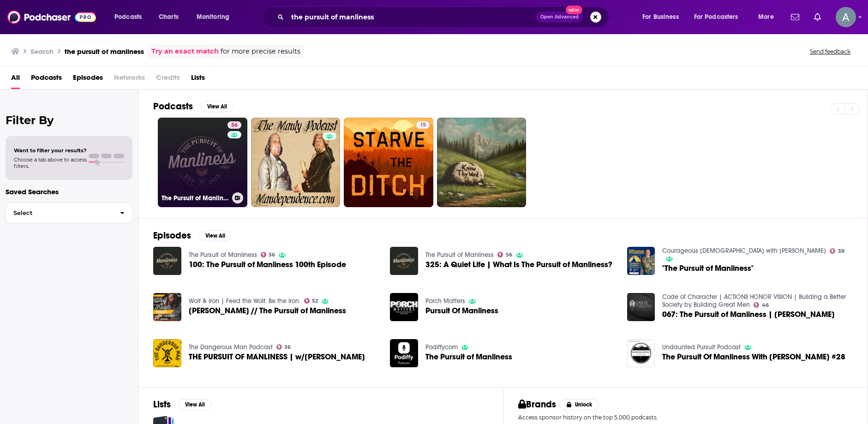  Describe the element at coordinates (641, 261) in the screenshot. I see `img: "The Pursuit of Manliness"` at that location.